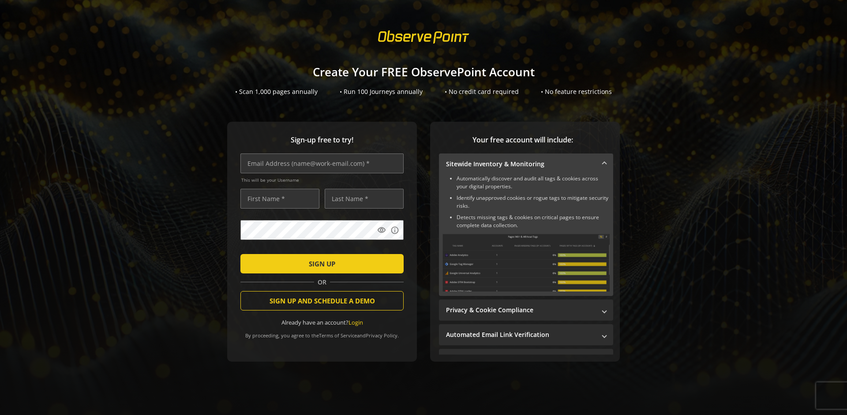  I want to click on li: Identify unapproved cookies or rogue tags to mitigate security risks., so click(533, 202).